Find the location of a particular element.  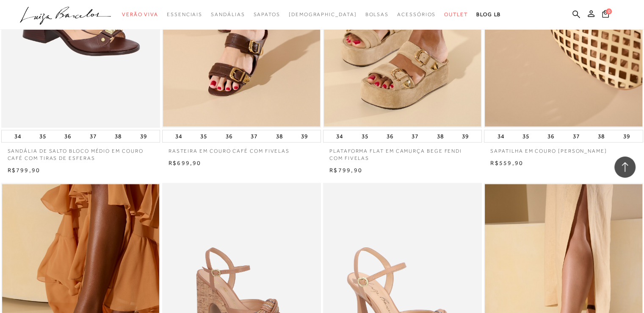

a: SANDÁLIA DE SALTO BLOCO MÉDIO EM COURO CAFÉ COM TIRAS DE ESFERAS is located at coordinates (80, 152).